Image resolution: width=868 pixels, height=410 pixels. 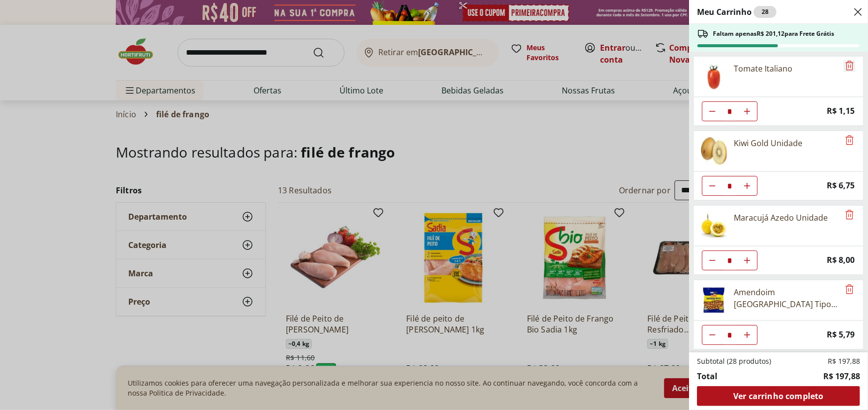 I want to click on div: Kiwi Gold Unidade, so click(x=768, y=143).